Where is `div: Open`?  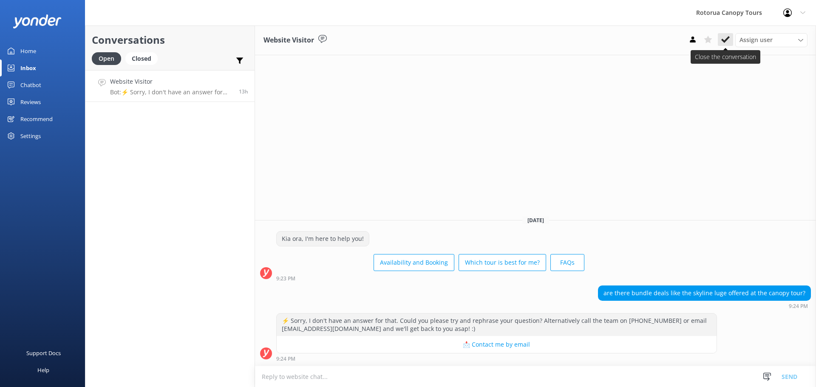
div: Open is located at coordinates (106, 59).